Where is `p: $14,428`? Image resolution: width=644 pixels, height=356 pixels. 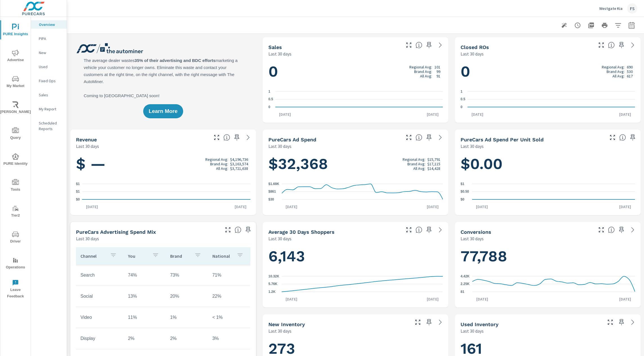 p: $14,428 is located at coordinates (434, 168).